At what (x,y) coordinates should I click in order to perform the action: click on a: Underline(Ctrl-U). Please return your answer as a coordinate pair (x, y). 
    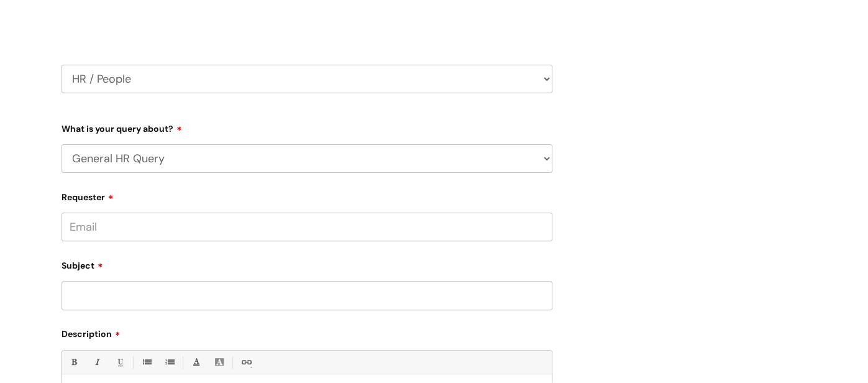
    Looking at the image, I should click on (119, 362).